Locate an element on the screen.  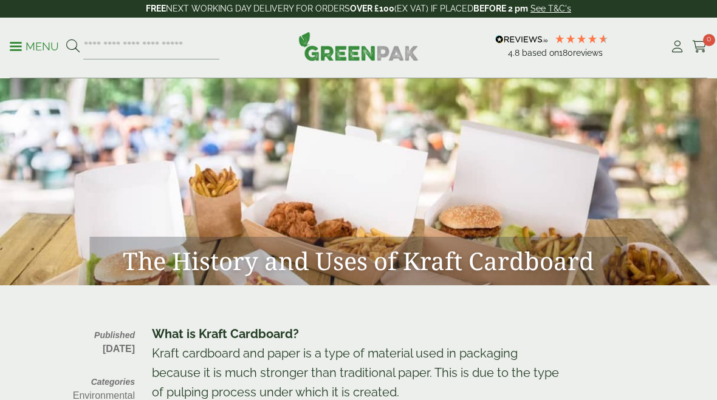
strong: OVER £100 is located at coordinates (372, 9).